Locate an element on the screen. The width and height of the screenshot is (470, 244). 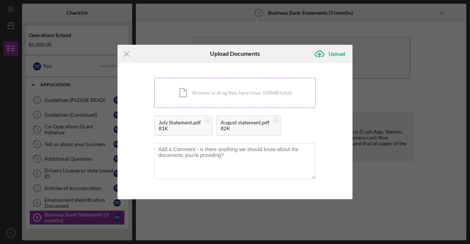
h6: Upload Documents is located at coordinates (235, 54).